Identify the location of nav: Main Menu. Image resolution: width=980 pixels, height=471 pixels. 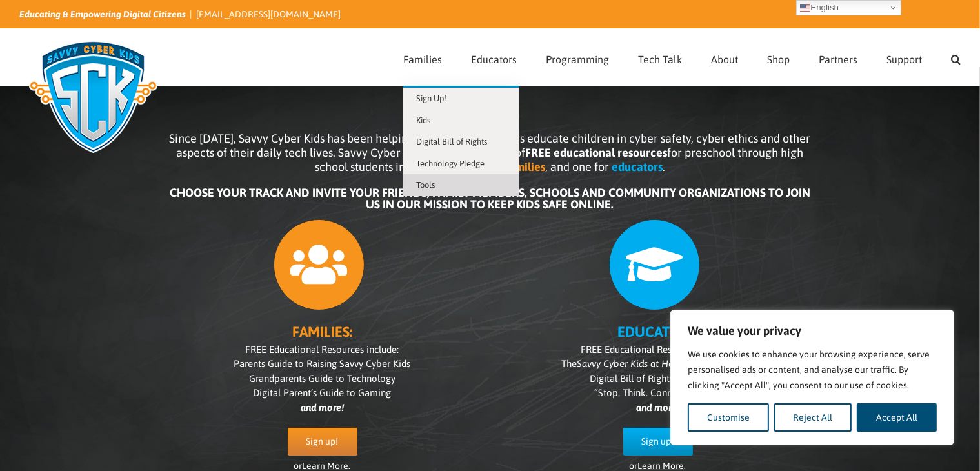
(682, 57).